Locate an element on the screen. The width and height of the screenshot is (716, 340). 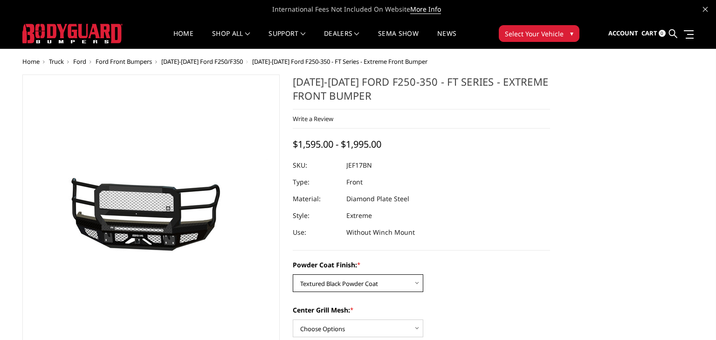
a: Write a Review is located at coordinates (313, 119).